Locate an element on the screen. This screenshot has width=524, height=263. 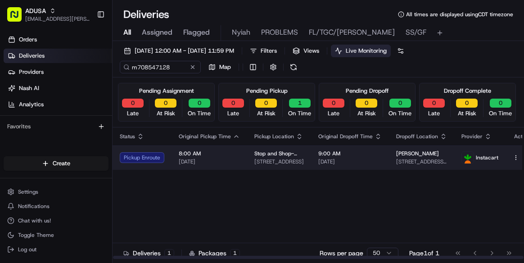
a: Orders is located at coordinates (58, 40).